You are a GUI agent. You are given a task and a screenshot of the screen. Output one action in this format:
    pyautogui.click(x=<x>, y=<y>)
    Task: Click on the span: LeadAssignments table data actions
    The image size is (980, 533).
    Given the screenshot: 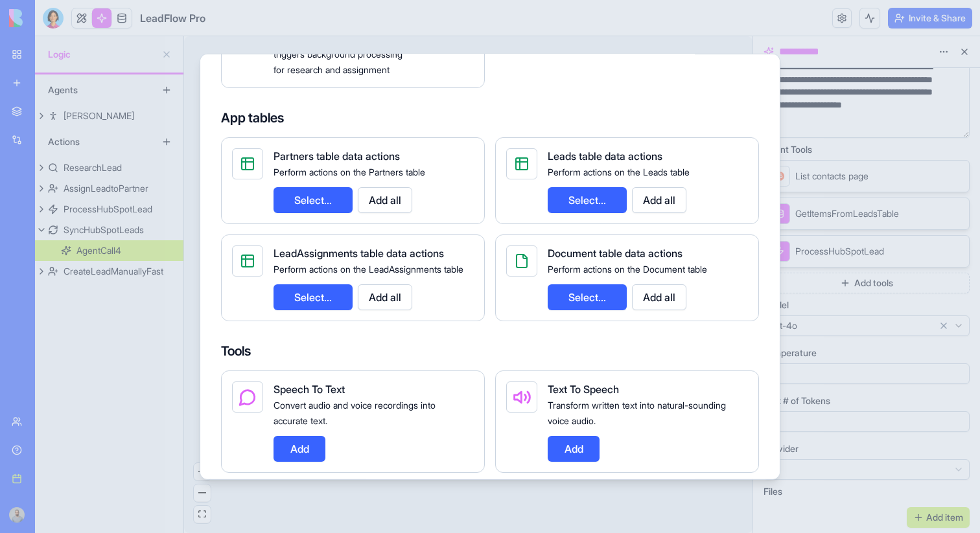 What is the action you would take?
    pyautogui.click(x=359, y=252)
    